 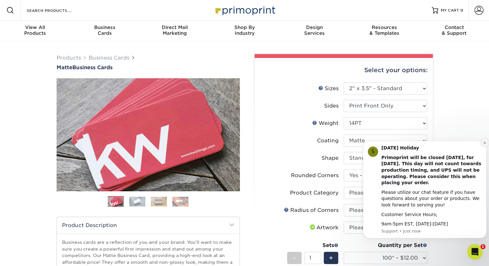 I want to click on span: Business, so click(x=105, y=27).